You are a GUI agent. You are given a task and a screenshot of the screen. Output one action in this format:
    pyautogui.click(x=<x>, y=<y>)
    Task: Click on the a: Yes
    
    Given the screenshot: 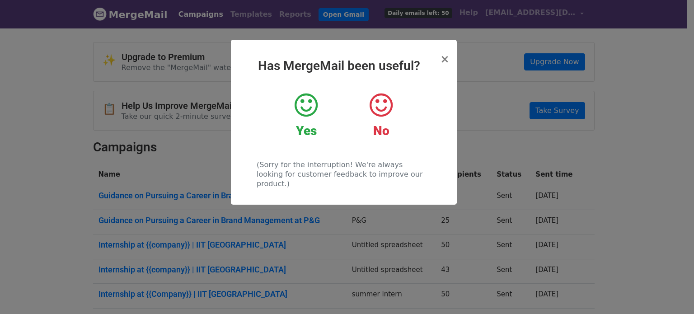 What is the action you would take?
    pyautogui.click(x=306, y=115)
    